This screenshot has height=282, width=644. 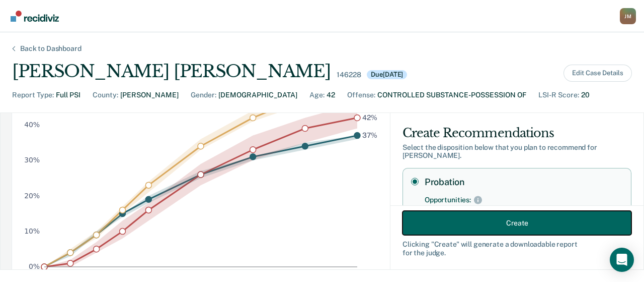 I want to click on text: 30%, so click(x=32, y=160).